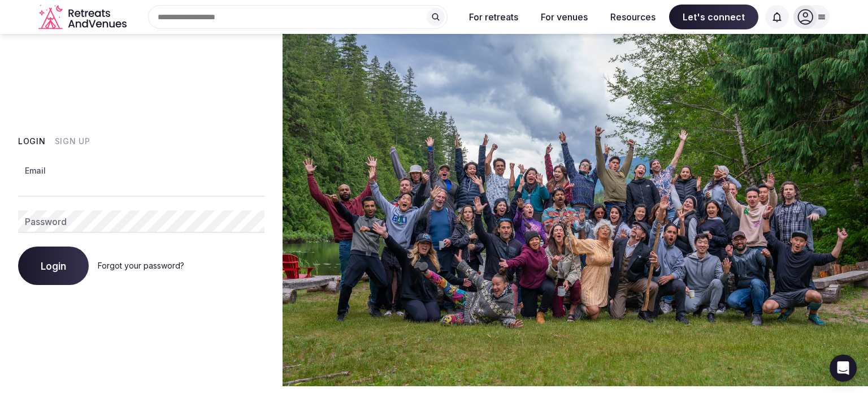  What do you see at coordinates (83, 17) in the screenshot?
I see `a: Visit the homepage` at bounding box center [83, 17].